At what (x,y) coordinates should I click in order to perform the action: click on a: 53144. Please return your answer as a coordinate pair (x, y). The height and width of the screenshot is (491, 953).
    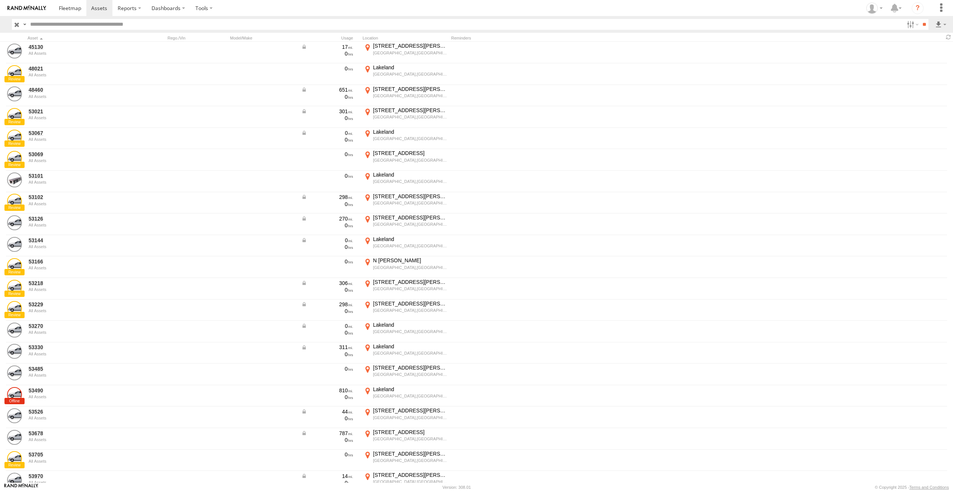
    Looking at the image, I should click on (80, 240).